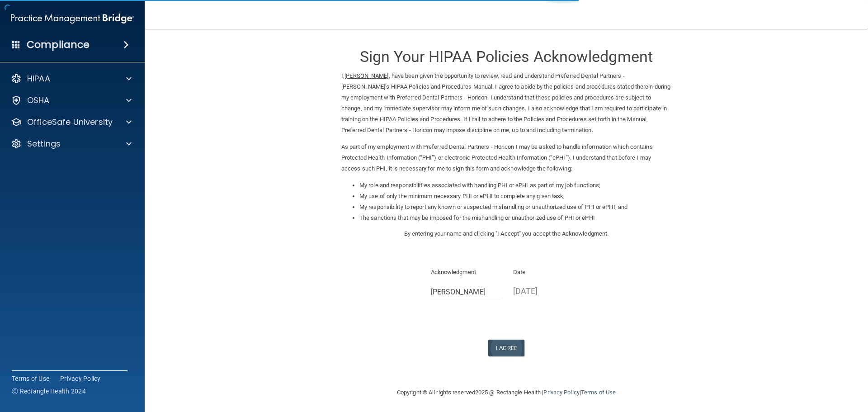 Image resolution: width=868 pixels, height=412 pixels. Describe the element at coordinates (506, 393) in the screenshot. I see `div: Copyright © All rights reserved 2025 @ Rectangle Health | |` at that location.